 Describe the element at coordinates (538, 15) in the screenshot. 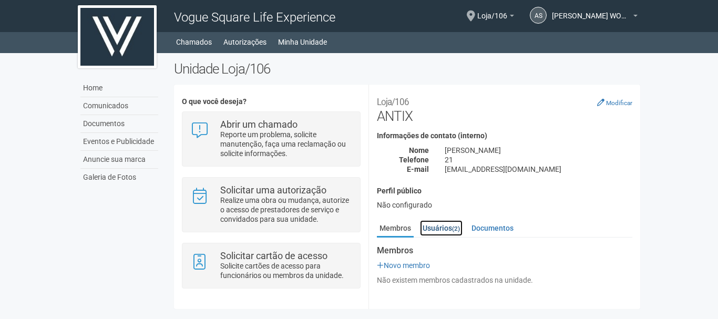

I see `a: AS` at that location.